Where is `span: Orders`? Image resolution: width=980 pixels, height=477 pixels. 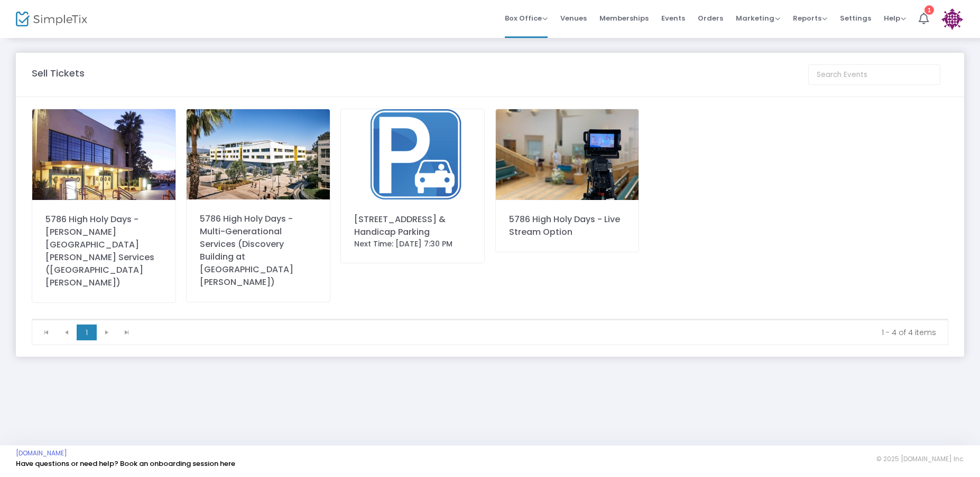 span: Orders is located at coordinates (710, 18).